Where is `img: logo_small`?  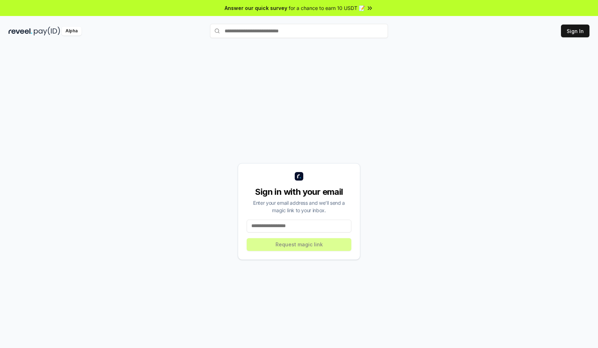
img: logo_small is located at coordinates (299, 177).